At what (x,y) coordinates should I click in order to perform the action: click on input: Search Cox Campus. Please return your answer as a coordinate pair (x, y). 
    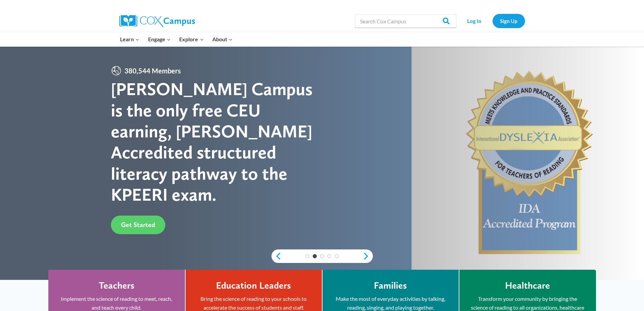
    Looking at the image, I should click on (406, 21).